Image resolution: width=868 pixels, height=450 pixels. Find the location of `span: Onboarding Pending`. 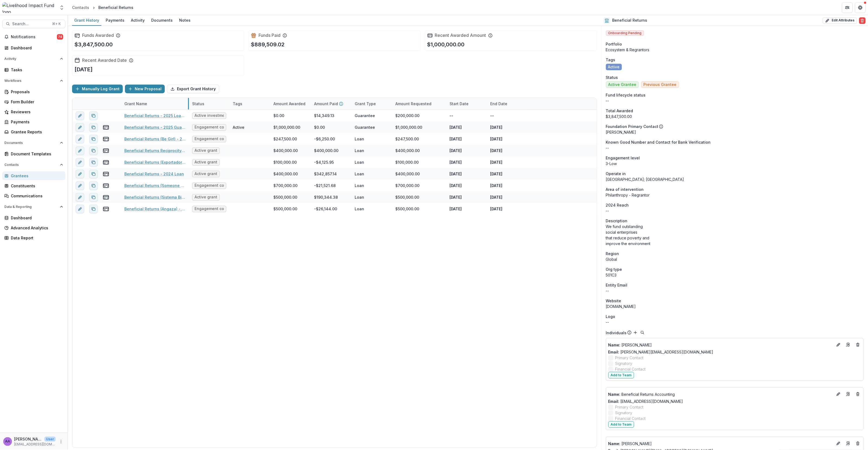

span: Onboarding Pending is located at coordinates (625, 33).